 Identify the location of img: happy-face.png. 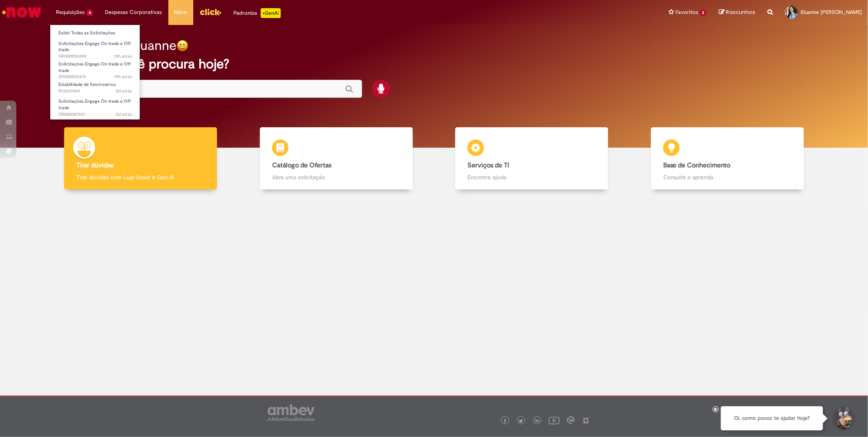
(183, 45).